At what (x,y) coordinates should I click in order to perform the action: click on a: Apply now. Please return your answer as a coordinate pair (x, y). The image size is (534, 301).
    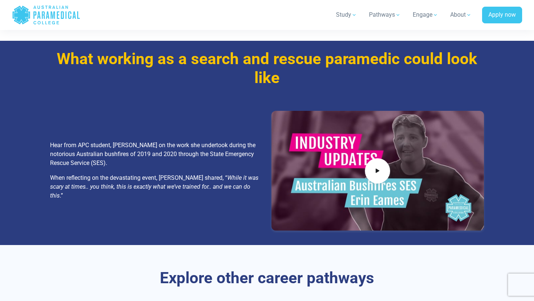
    Looking at the image, I should click on (502, 15).